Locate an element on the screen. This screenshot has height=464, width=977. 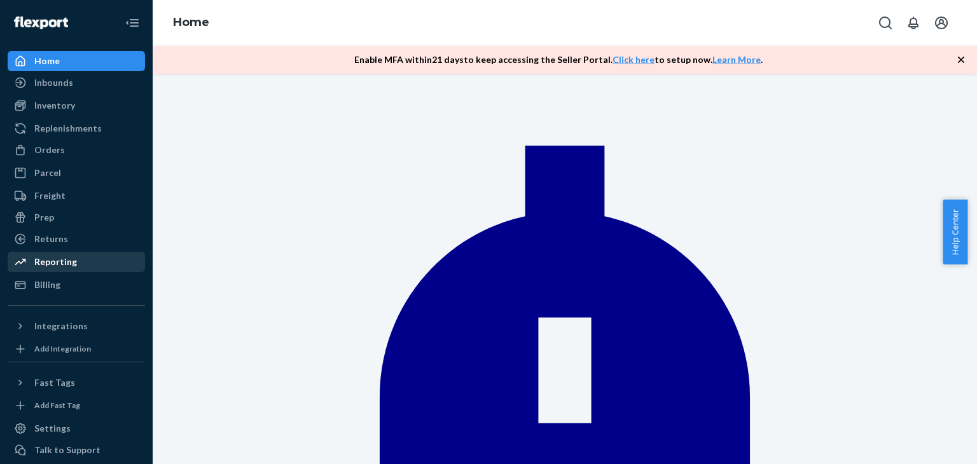
div: Home is located at coordinates (47, 61).